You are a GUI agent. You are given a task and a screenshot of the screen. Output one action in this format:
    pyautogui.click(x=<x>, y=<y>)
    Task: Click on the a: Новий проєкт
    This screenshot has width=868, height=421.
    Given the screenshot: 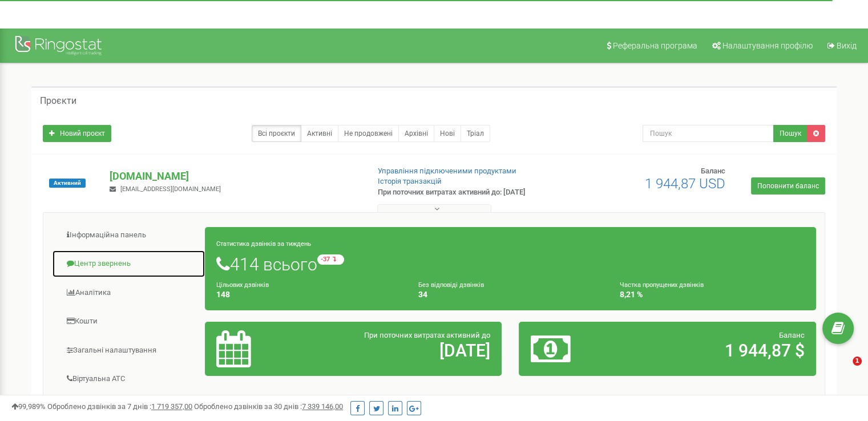 What is the action you would take?
    pyautogui.click(x=77, y=133)
    